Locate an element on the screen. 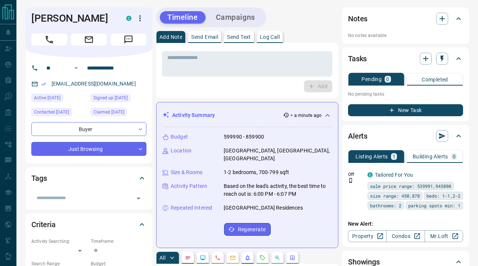 The height and width of the screenshot is (266, 478). div: Wed Jul 30 2025 is located at coordinates (59, 99).